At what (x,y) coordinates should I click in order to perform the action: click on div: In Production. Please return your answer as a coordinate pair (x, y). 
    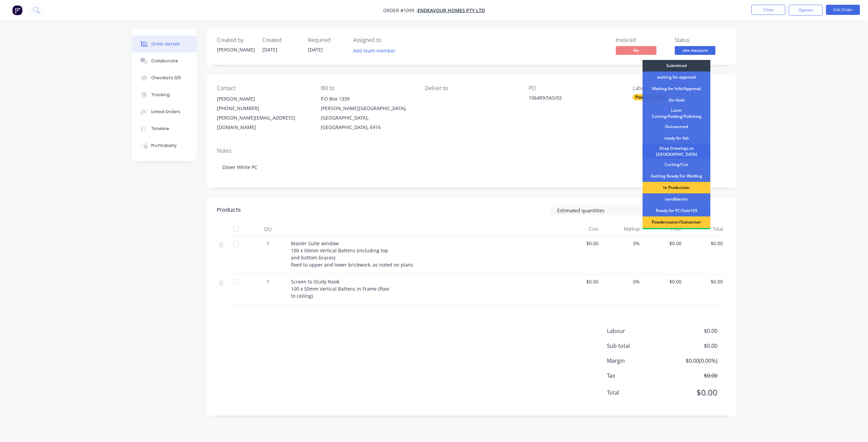
    Looking at the image, I should click on (676, 187).